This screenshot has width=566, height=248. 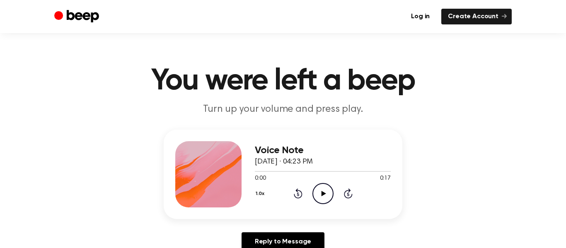 What do you see at coordinates (283, 109) in the screenshot?
I see `p: Turn up your volume and press play.` at bounding box center [283, 109].